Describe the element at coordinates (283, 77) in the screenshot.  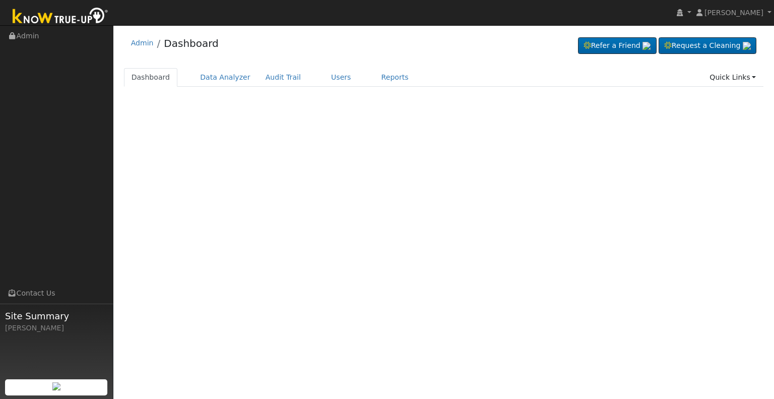
I see `a: Audit Trail` at that location.